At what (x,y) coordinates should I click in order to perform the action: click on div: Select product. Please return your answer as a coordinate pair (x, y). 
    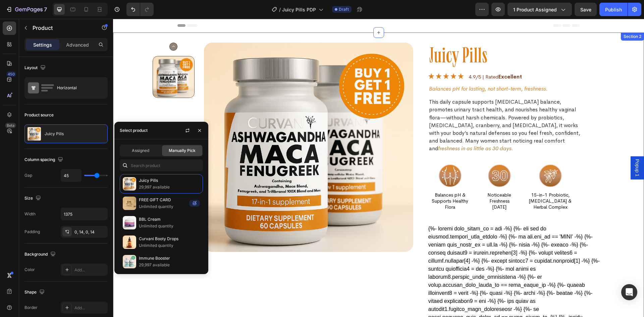
    Looking at the image, I should click on (134, 130).